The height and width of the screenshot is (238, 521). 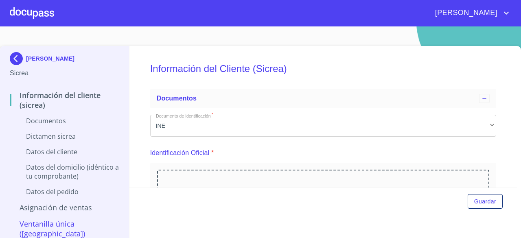 What do you see at coordinates (485, 201) in the screenshot?
I see `span: Guardar` at bounding box center [485, 201].